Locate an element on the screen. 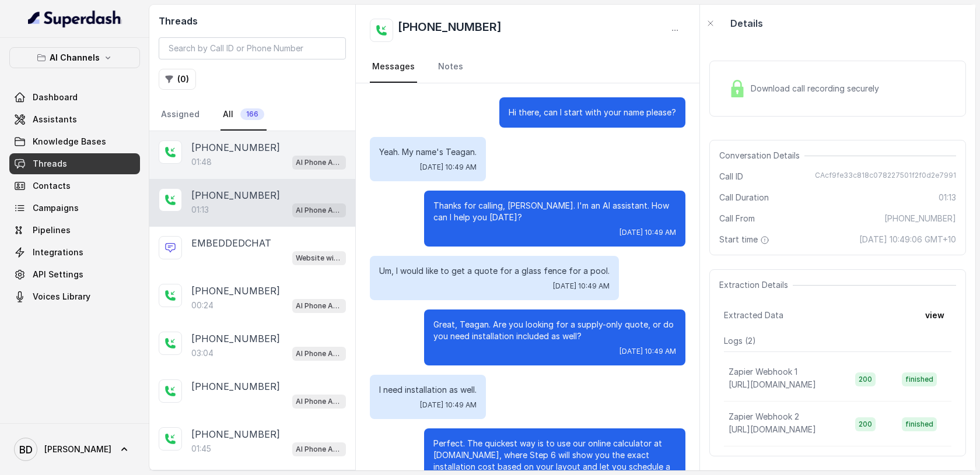  a: Dashboard is located at coordinates (74, 98).